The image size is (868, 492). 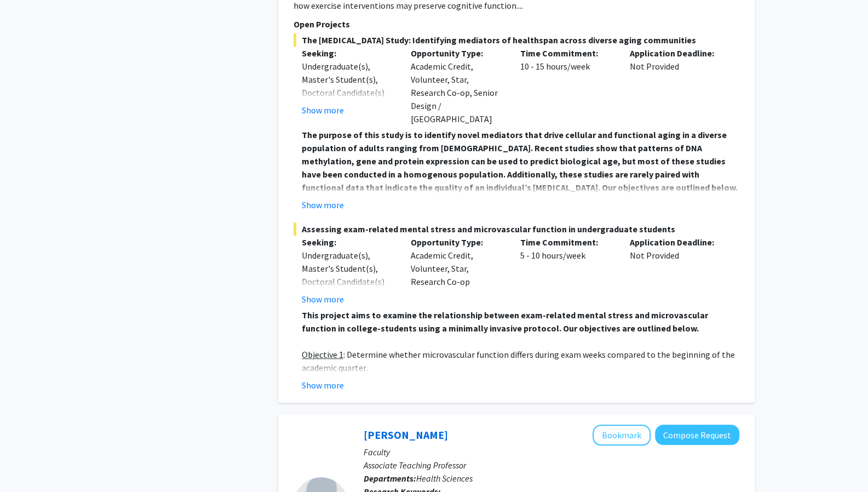 What do you see at coordinates (567, 271) in the screenshot?
I see `div: 5 - 10 hours/week` at bounding box center [567, 271].